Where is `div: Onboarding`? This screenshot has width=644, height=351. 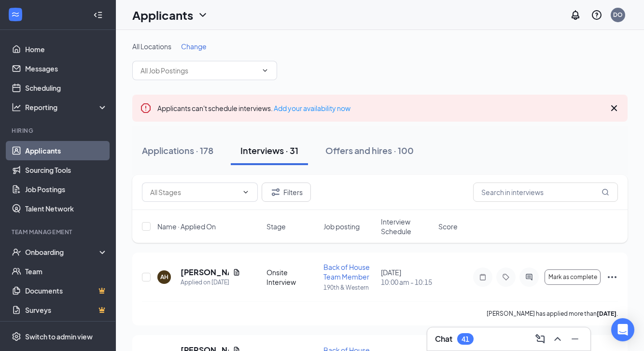 div: Onboarding is located at coordinates (62, 252).